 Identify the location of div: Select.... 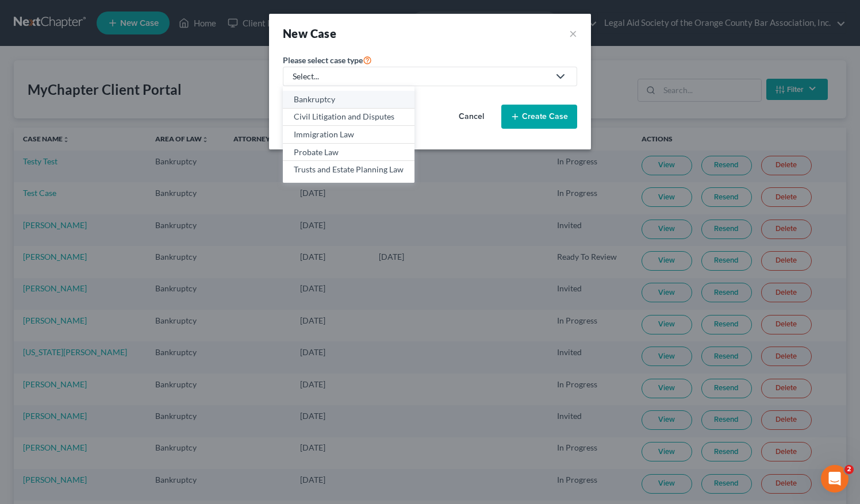
(421, 76).